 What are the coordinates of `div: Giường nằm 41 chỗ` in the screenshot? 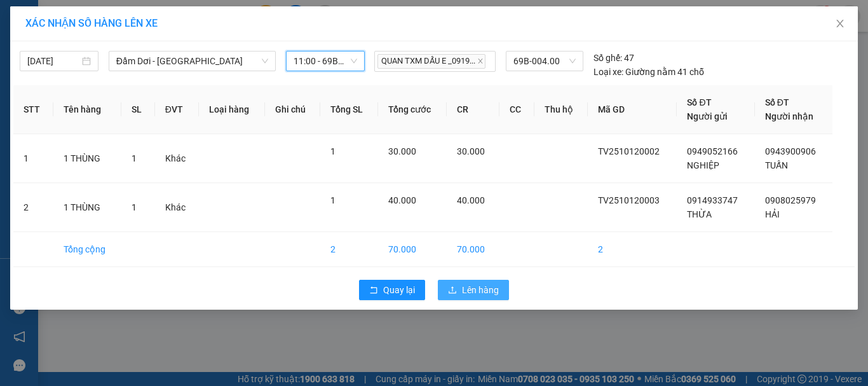 It's located at (649, 72).